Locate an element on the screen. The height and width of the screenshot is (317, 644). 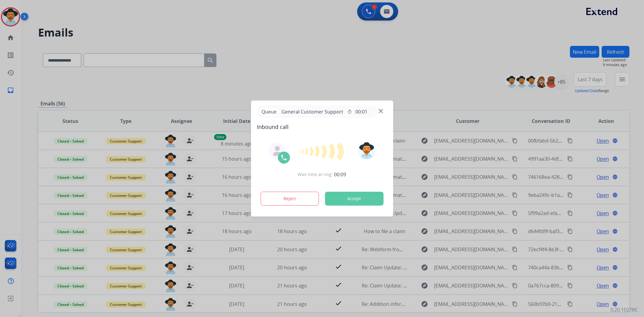
p: Queue is located at coordinates (269, 111).